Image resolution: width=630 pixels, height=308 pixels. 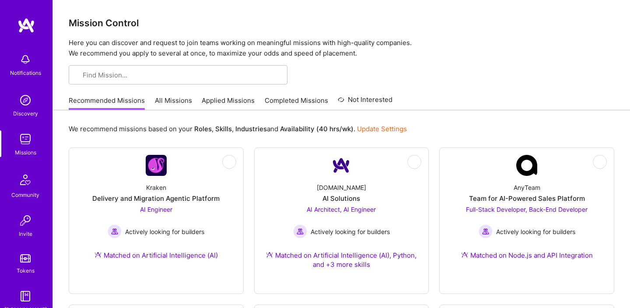 I want to click on span: Full-Stack Developer, Back-End Developer, so click(x=526, y=209).